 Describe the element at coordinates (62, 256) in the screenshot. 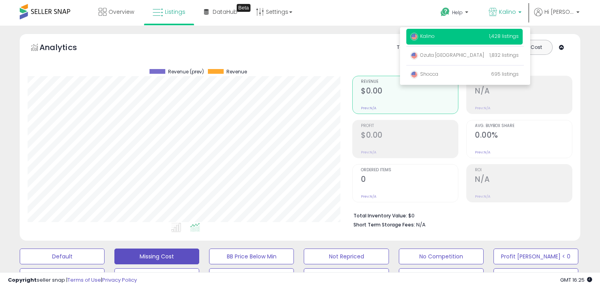

I see `button: Default` at that location.